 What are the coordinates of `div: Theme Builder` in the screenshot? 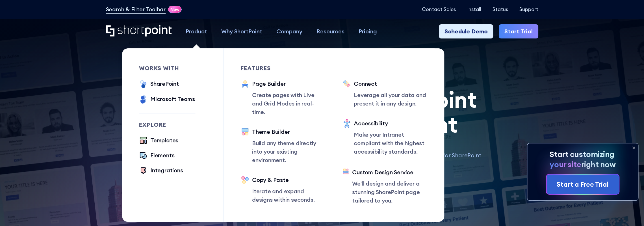 It's located at (288, 132).